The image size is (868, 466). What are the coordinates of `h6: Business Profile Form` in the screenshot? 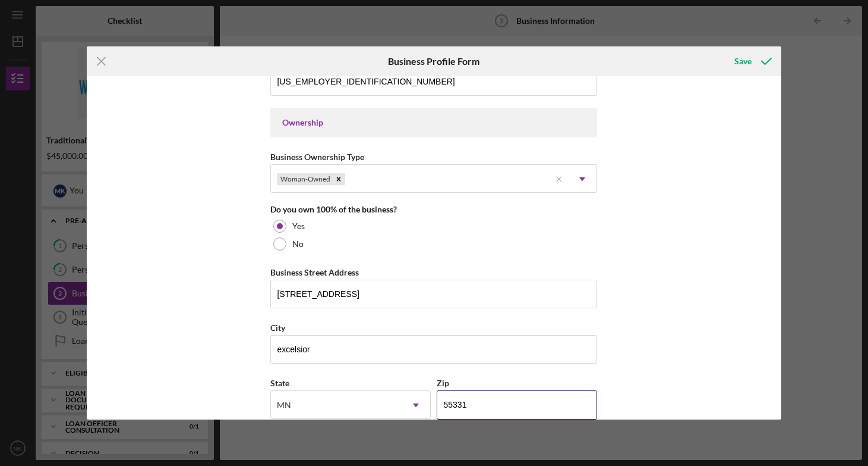 It's located at (434, 61).